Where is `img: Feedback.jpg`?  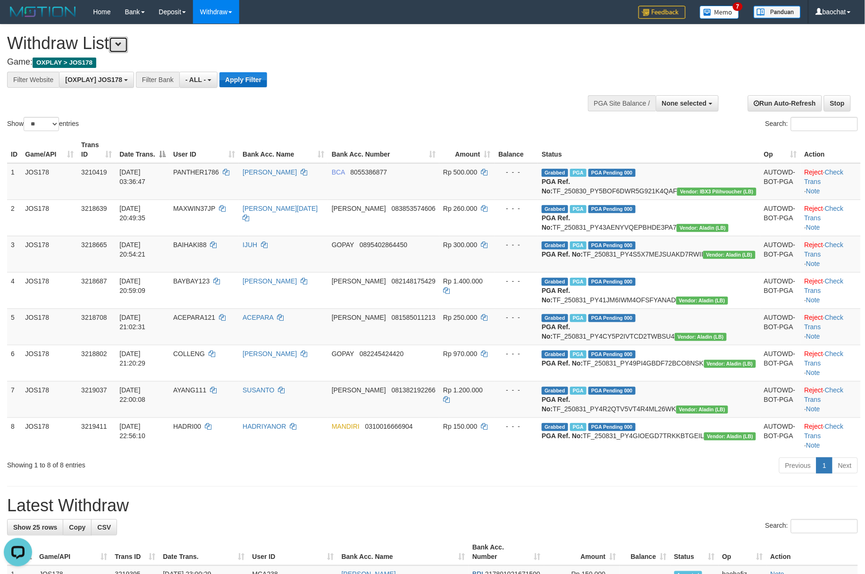 img: Feedback.jpg is located at coordinates (662, 12).